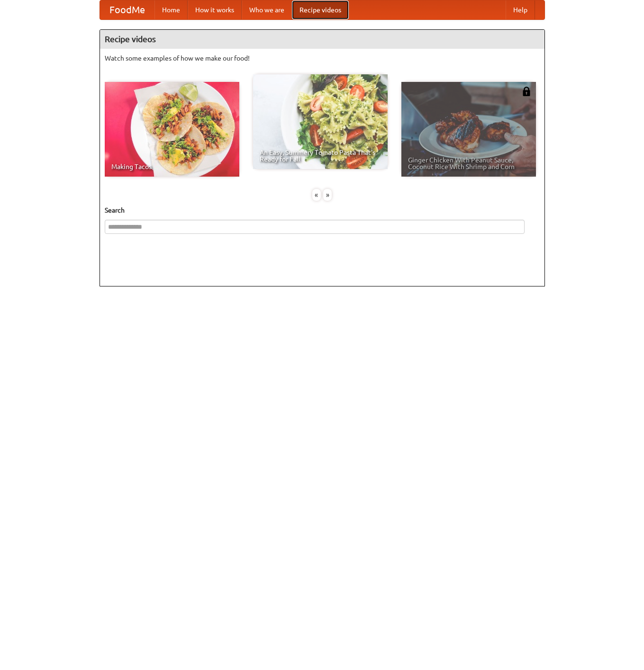 The height and width of the screenshot is (670, 644). I want to click on a: An Easy, Summery Tomato Pasta That's Ready for Fall, so click(320, 121).